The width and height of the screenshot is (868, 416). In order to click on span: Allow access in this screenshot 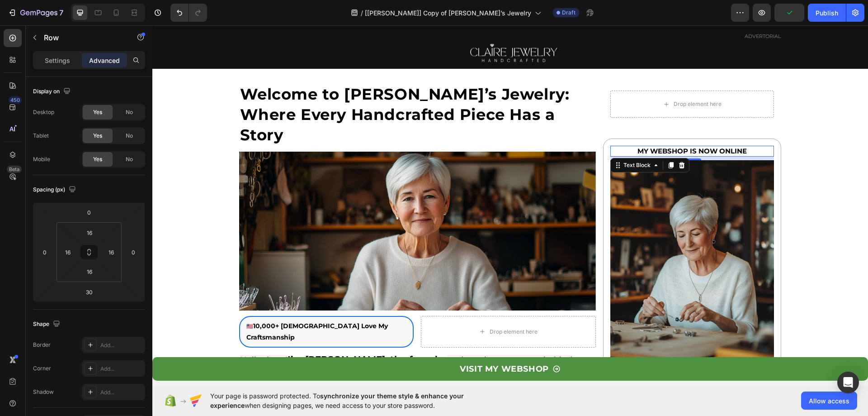, I will do `click(829, 400)`.